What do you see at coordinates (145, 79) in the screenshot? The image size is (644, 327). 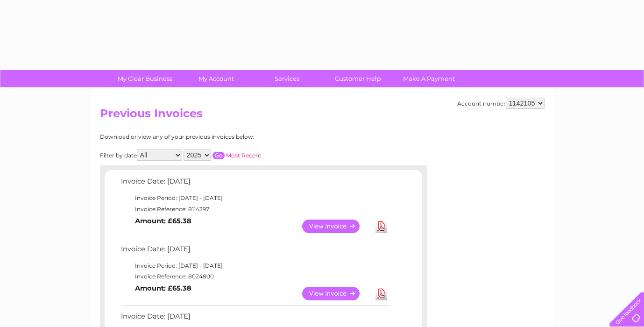 I see `a: My Clear Business` at bounding box center [145, 79].